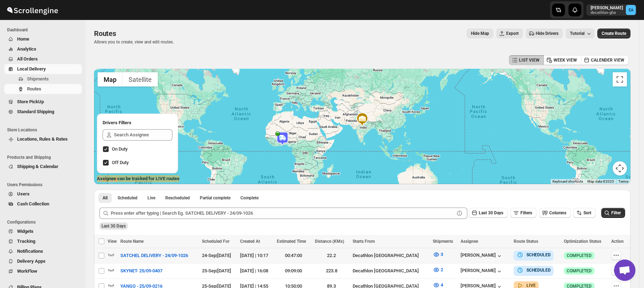  Describe the element at coordinates (587, 213) in the screenshot. I see `span: Sort` at that location.